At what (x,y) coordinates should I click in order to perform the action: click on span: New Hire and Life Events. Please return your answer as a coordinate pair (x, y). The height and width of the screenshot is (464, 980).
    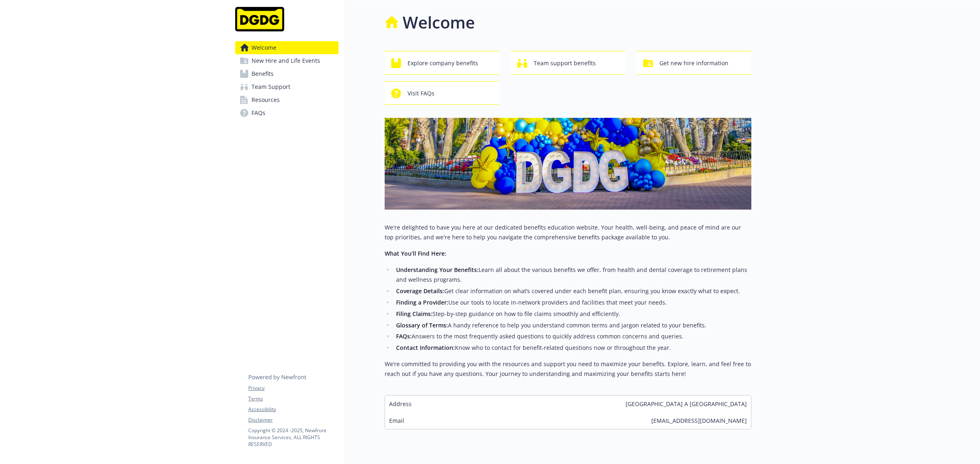
    Looking at the image, I should click on (286, 60).